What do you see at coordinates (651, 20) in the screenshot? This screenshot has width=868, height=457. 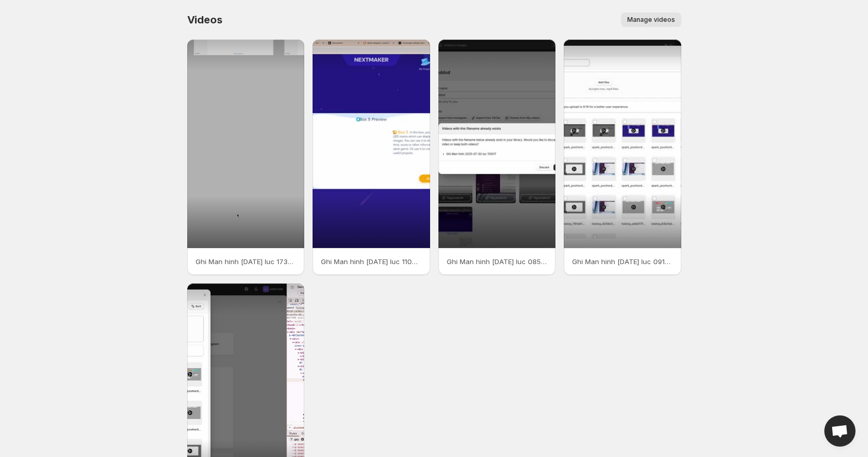 I see `button: Manage videos` at bounding box center [651, 20].